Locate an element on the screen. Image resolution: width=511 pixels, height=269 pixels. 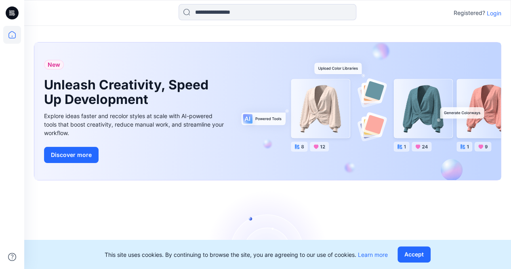
p: Login is located at coordinates (494, 13).